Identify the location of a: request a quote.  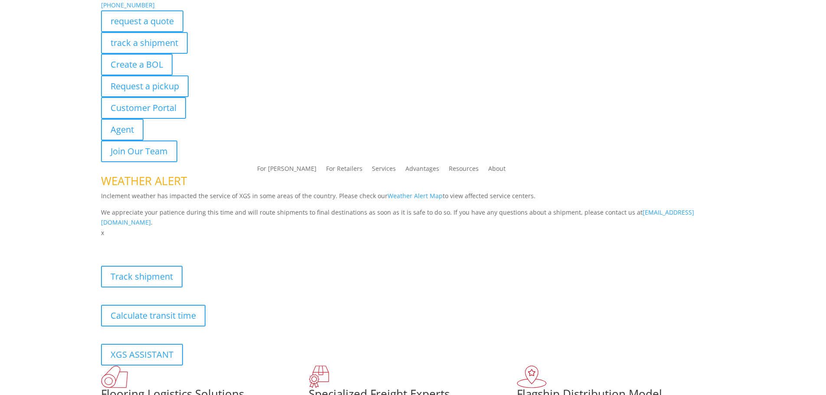
(142, 21).